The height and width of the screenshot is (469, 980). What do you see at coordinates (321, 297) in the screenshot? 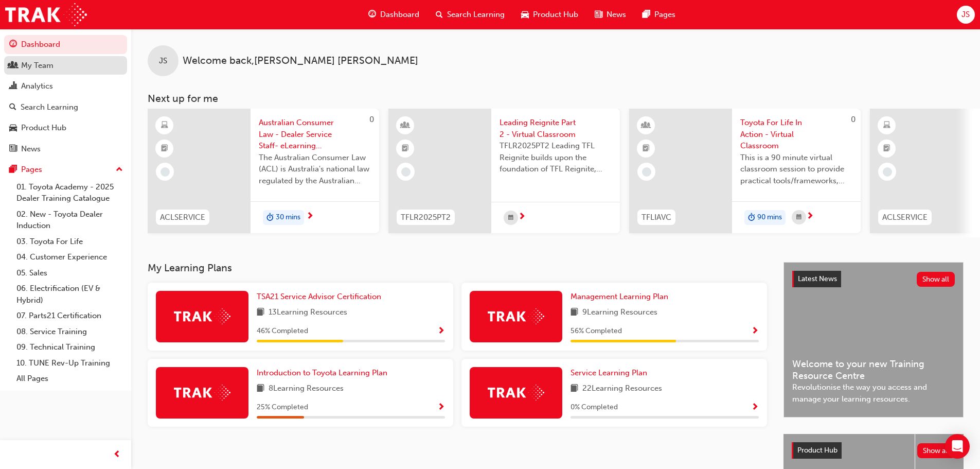
I see `a: TSA21 Service Advisor Certification` at bounding box center [321, 297].